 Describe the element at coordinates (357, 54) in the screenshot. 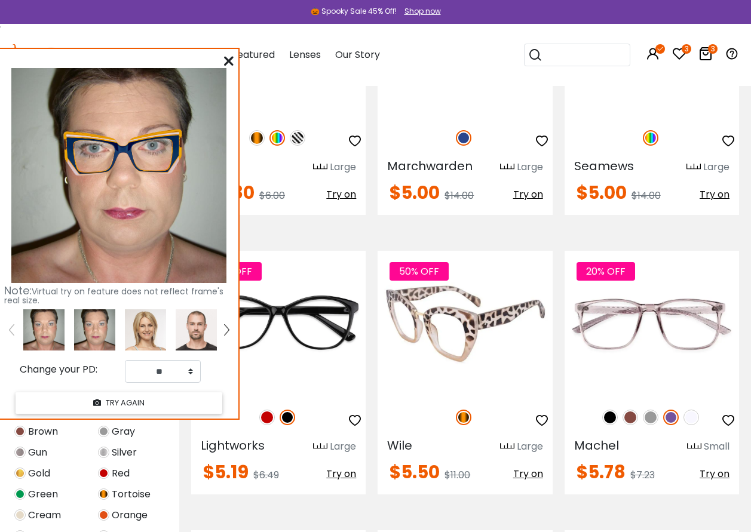

I see `span: Our Story` at that location.